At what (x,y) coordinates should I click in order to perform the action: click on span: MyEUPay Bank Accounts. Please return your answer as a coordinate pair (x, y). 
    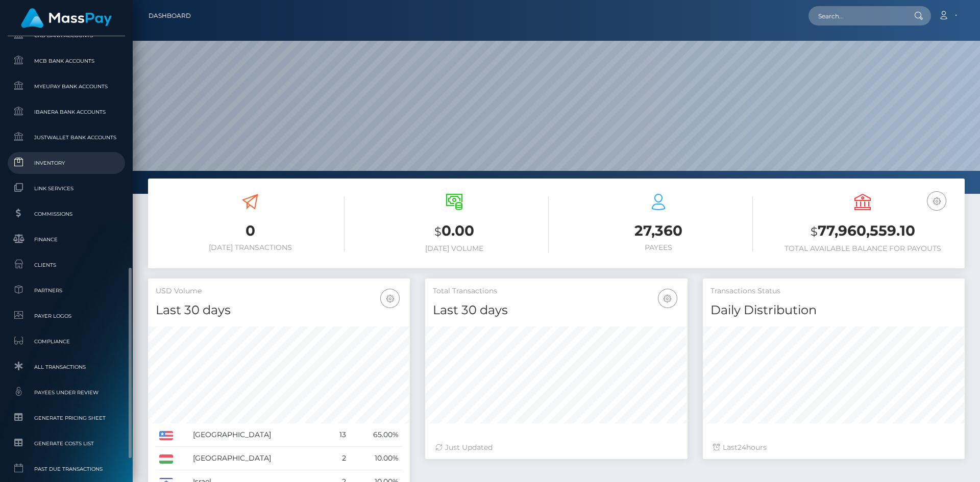
    Looking at the image, I should click on (66, 86).